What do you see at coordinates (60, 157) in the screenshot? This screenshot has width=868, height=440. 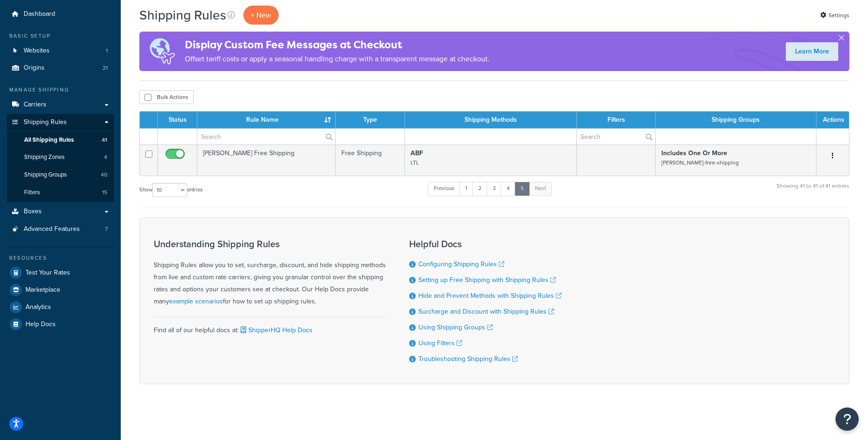 I see `a: Shipping Zones 4` at bounding box center [60, 157].